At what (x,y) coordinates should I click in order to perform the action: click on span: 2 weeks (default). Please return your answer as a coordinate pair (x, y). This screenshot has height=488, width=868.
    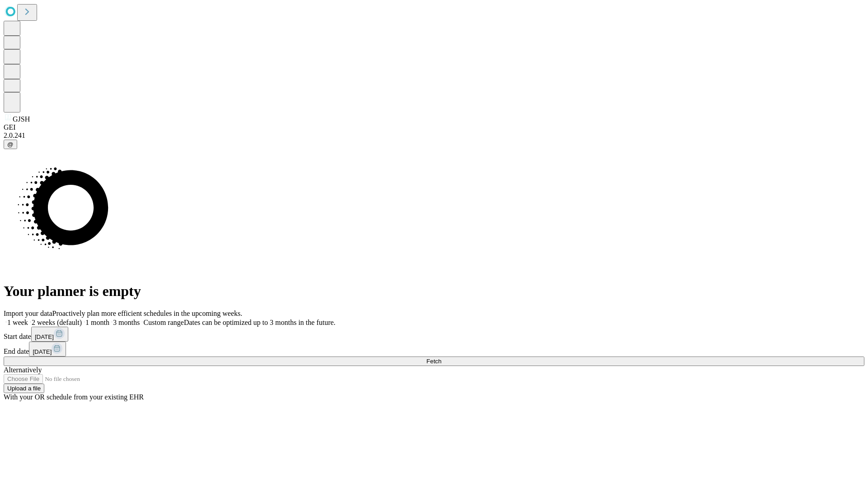
    Looking at the image, I should click on (57, 322).